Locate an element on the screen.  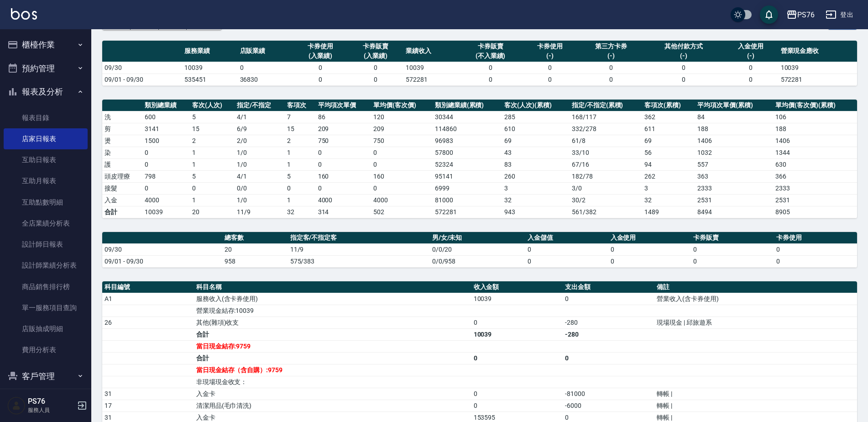
td: 營業現金結存:10039 is located at coordinates (333, 310).